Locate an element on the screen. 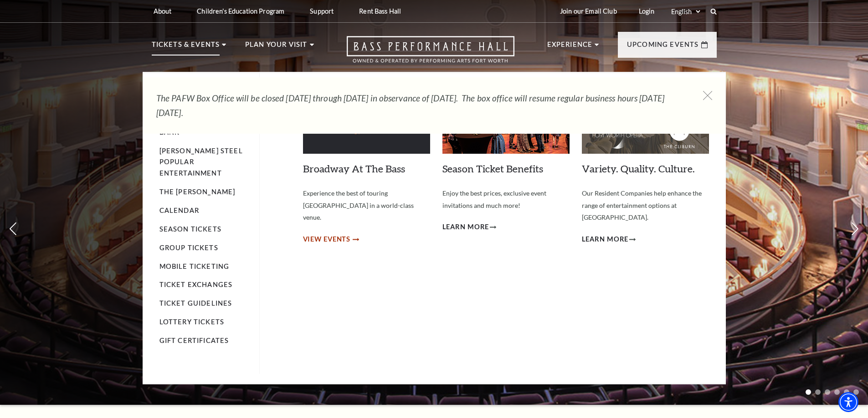  span: View Events is located at coordinates (327, 240).